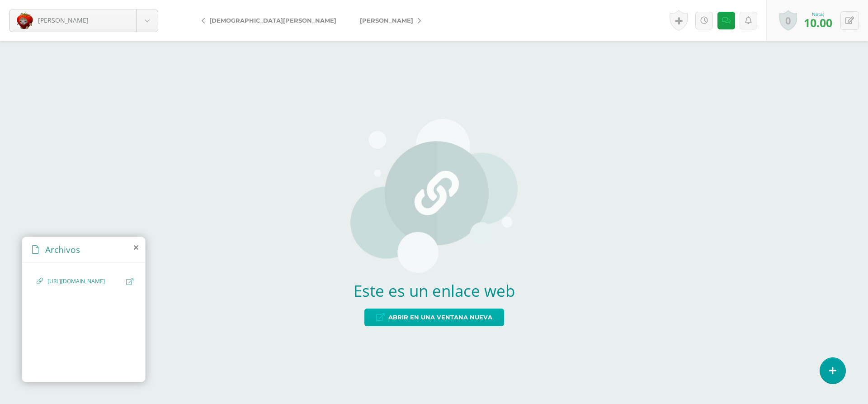 Image resolution: width=868 pixels, height=404 pixels. Describe the element at coordinates (136, 248) in the screenshot. I see `i: close` at that location.